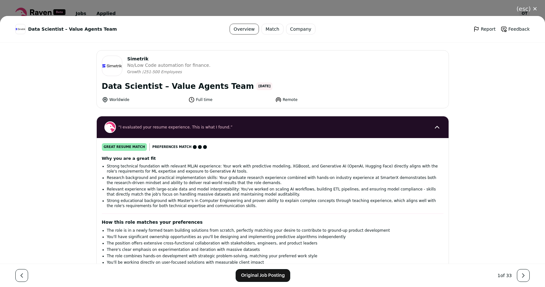  What do you see at coordinates (317, 100) in the screenshot?
I see `li: Remote` at bounding box center [317, 100].